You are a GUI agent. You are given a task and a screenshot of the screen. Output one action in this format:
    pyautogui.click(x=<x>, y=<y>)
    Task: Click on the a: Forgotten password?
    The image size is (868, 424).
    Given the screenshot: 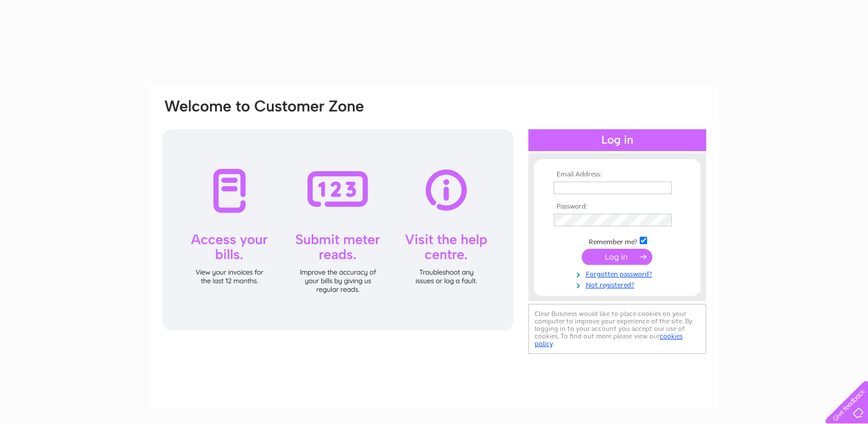 What is the action you would take?
    pyautogui.click(x=618, y=273)
    